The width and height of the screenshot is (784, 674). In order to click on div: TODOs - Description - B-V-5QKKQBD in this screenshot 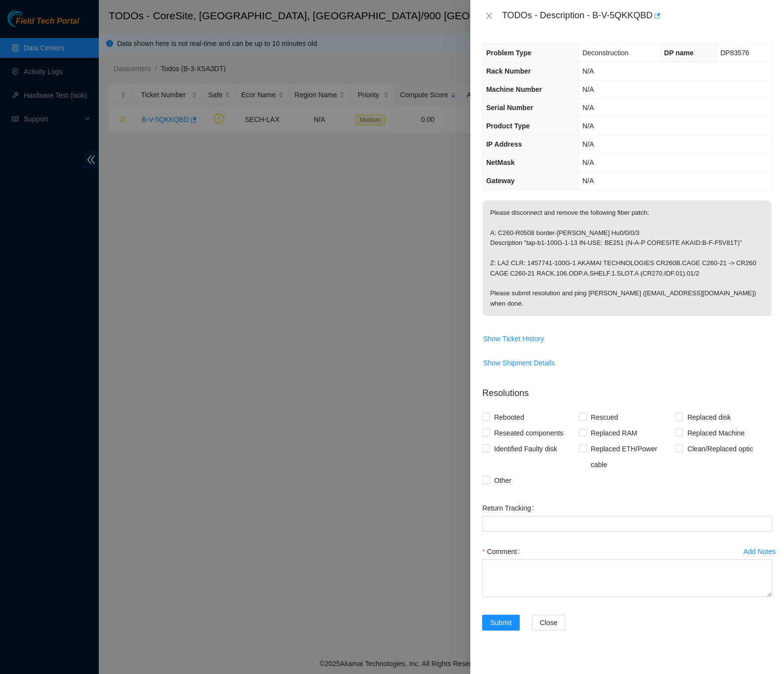, I will do `click(637, 16)`.